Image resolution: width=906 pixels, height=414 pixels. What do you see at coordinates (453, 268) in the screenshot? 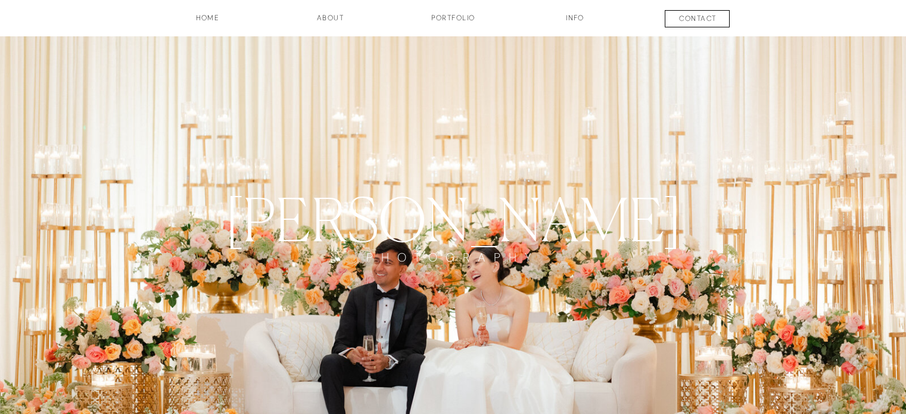
I see `a: PHOTOGRAPHY` at bounding box center [453, 268].